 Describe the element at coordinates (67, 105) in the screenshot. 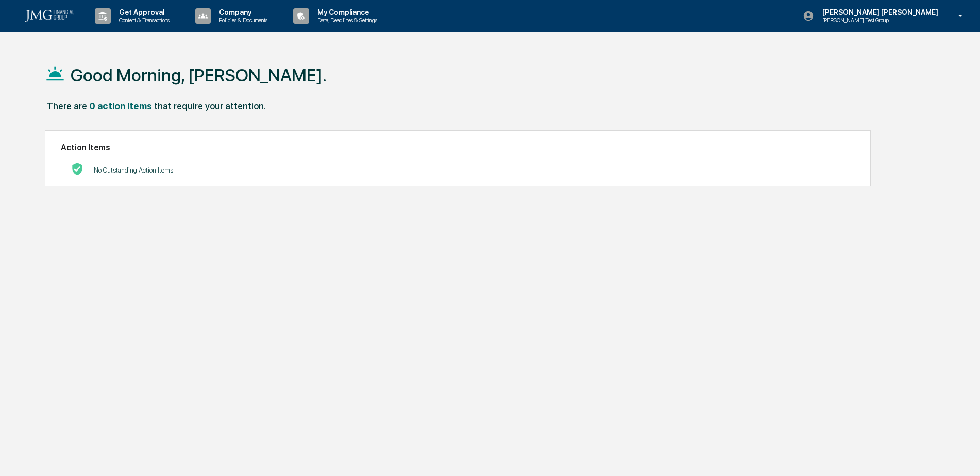

I see `div: There are` at that location.